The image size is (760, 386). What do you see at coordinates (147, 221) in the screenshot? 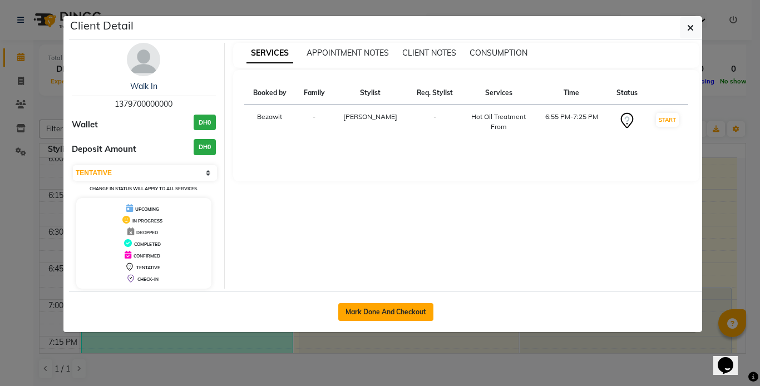
I see `span: IN PROGRESS` at bounding box center [147, 221].